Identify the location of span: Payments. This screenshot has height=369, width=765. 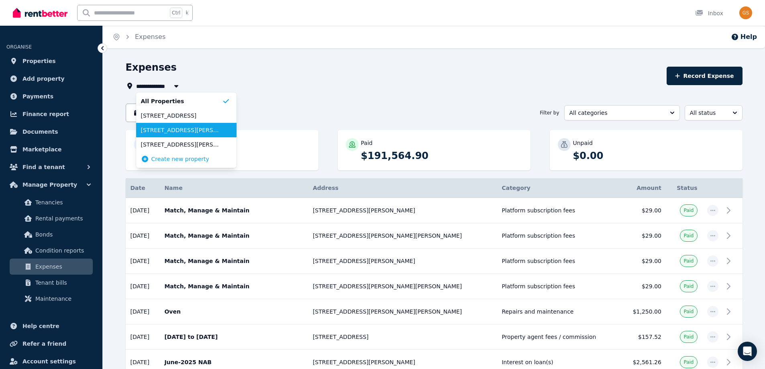
(38, 96).